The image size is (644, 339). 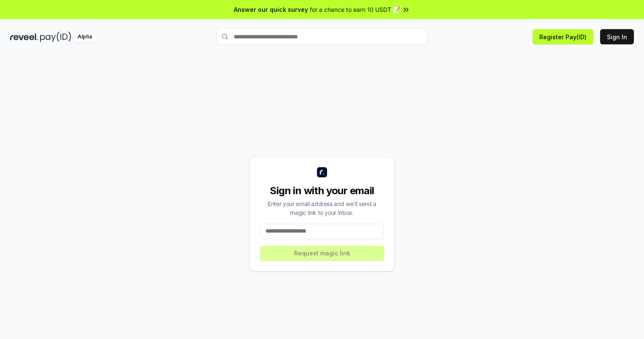 What do you see at coordinates (56, 37) in the screenshot?
I see `img: pay_id` at bounding box center [56, 37].